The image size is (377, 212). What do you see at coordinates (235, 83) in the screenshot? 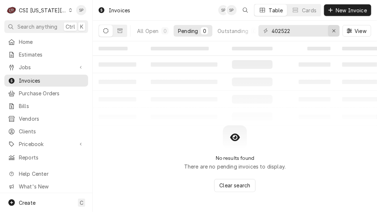
I see `table: Pending Invoices List Loading` at bounding box center [235, 83].